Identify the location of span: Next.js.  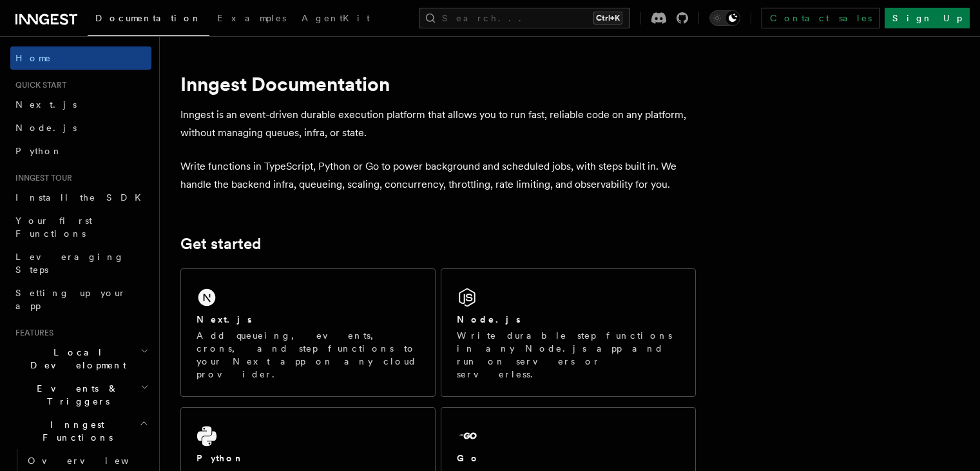
(45, 104).